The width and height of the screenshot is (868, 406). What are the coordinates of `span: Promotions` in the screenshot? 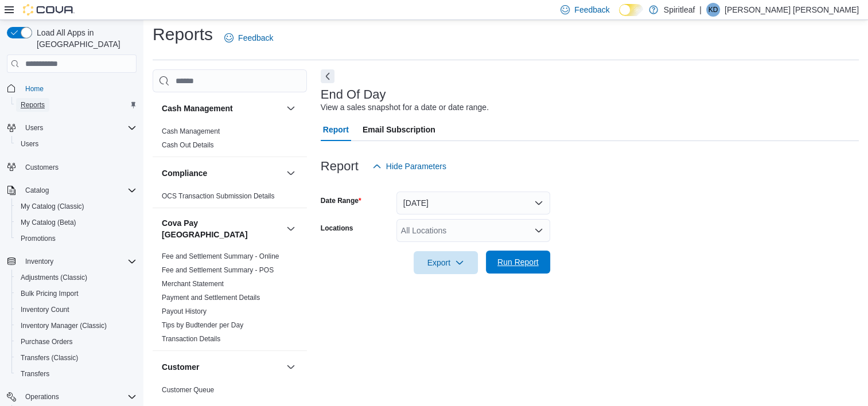 It's located at (76, 239).